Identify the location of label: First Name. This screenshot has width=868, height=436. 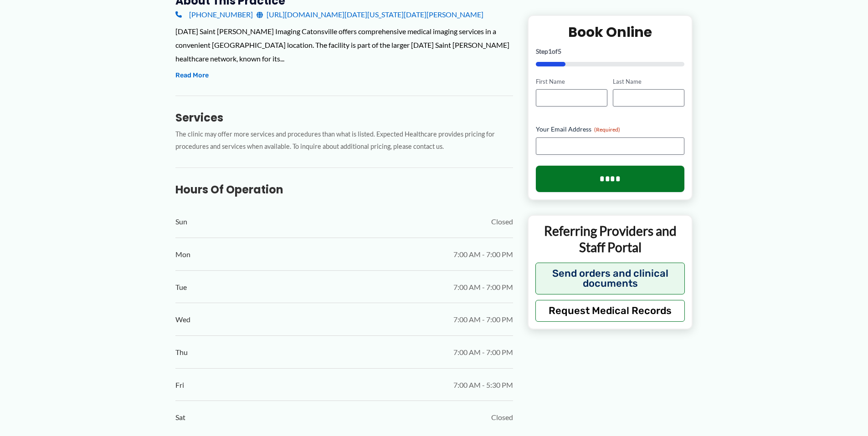
(571, 81).